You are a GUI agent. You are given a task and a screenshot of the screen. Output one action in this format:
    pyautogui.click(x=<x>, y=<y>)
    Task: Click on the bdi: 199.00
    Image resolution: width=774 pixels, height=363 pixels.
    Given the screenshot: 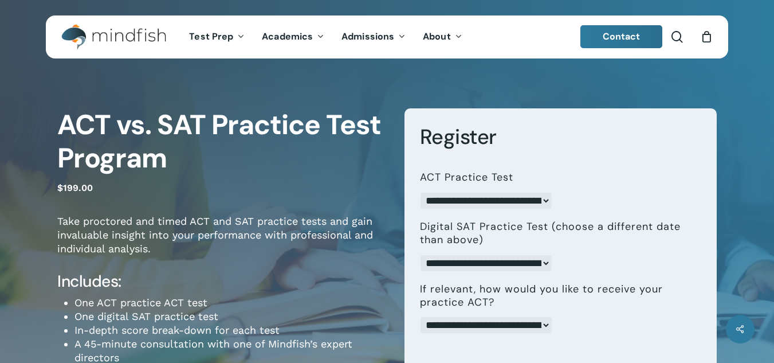 What is the action you would take?
    pyautogui.click(x=75, y=187)
    